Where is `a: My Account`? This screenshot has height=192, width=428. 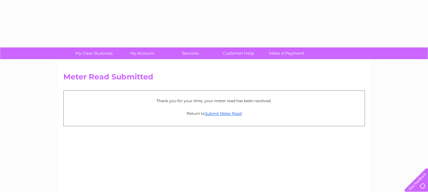 a: My Account is located at coordinates (142, 53).